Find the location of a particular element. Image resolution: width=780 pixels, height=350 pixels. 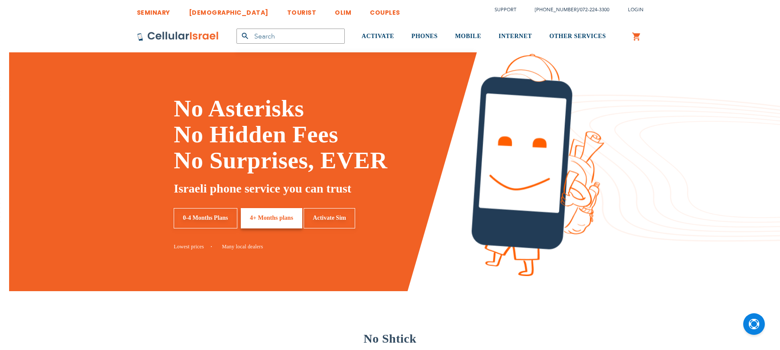

a: COUPLES is located at coordinates (385, 10).